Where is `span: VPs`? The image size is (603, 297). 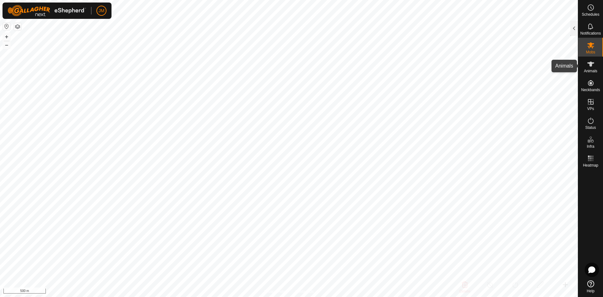 span: VPs is located at coordinates (590, 109).